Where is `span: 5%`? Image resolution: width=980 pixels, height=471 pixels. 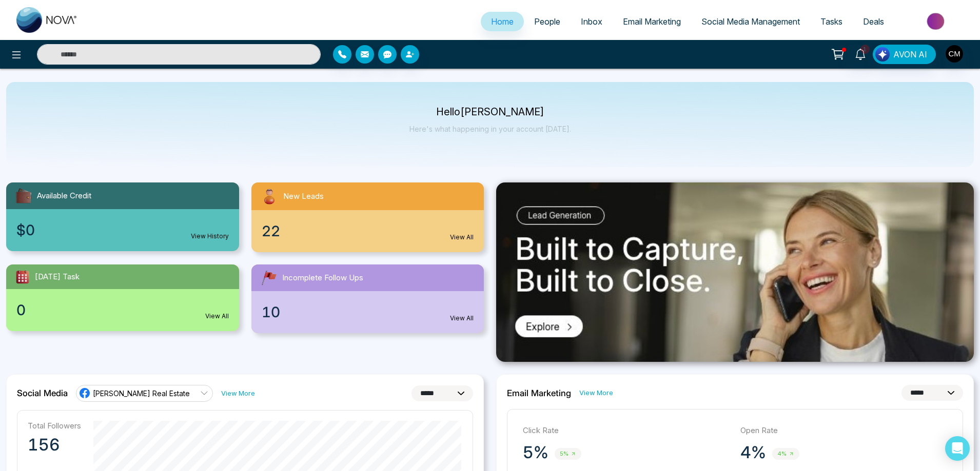
span: 5% is located at coordinates (568, 453).